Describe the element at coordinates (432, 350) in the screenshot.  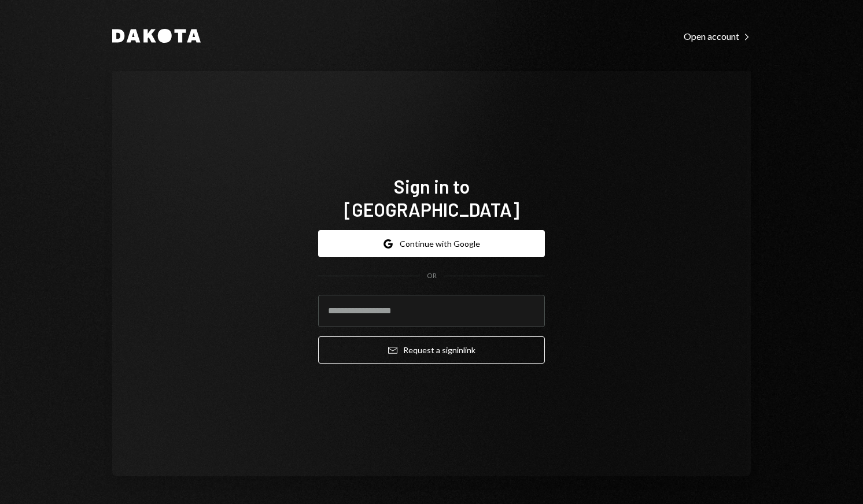
I see `button: Request a signinlink` at that location.